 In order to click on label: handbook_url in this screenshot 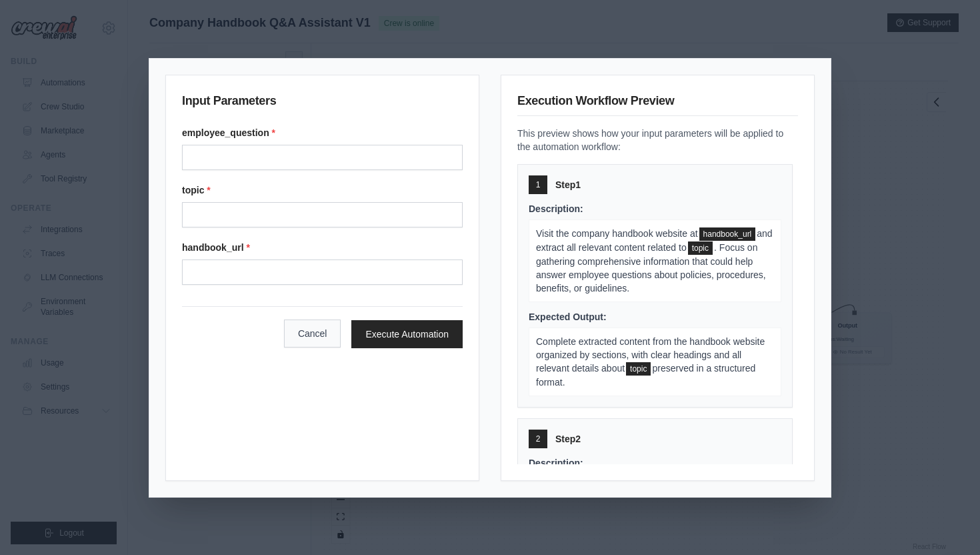, I will do `click(322, 247)`.